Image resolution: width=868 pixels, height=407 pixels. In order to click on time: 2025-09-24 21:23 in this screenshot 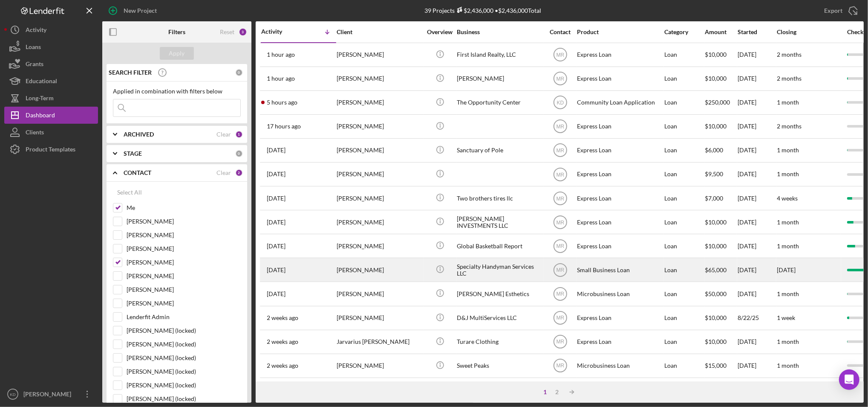, I will do `click(276, 246)`.